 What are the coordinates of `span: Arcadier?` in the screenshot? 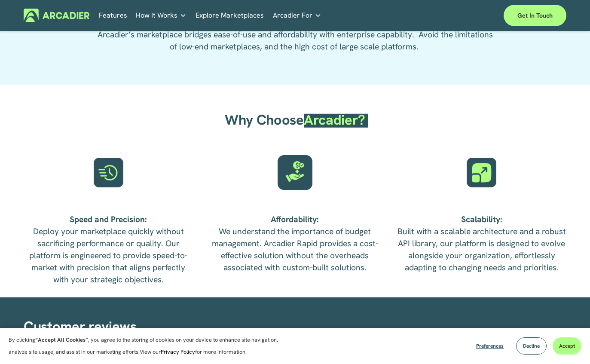 It's located at (334, 120).